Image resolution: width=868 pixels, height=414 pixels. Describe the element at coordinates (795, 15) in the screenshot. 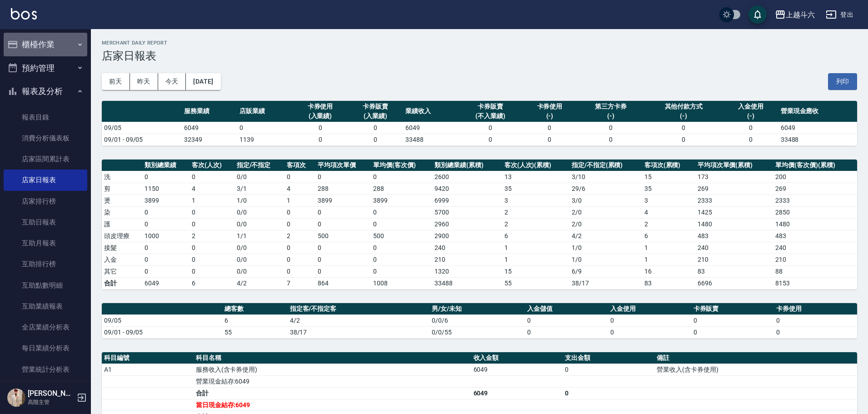

I see `button: 上越斗六` at that location.